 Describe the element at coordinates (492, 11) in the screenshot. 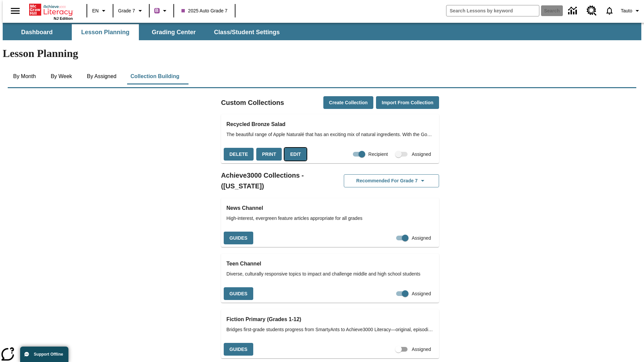

I see `input: search field` at that location.